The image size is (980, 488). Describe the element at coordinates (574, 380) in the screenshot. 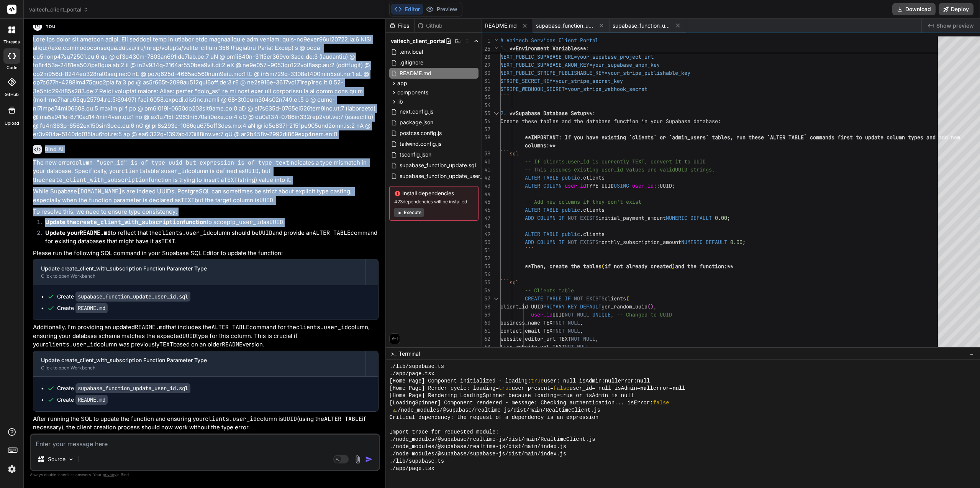

I see `span: user: null isAdmin:` at that location.